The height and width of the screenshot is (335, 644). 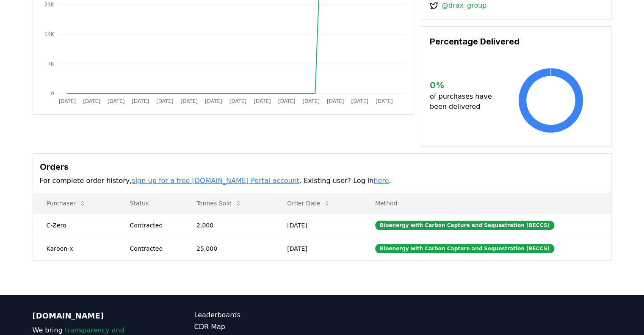 I want to click on p: of purchases have been delivered, so click(x=464, y=102).